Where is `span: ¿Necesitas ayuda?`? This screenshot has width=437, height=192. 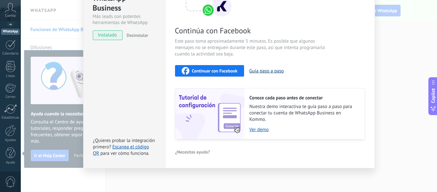 span: ¿Necesitas ayuda? is located at coordinates (193, 152).